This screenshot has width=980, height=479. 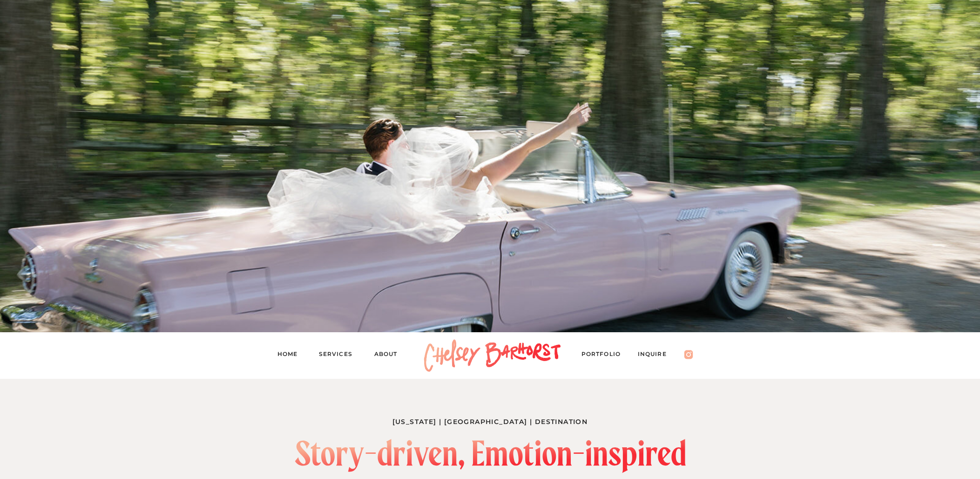 What do you see at coordinates (657, 355) in the screenshot?
I see `a: Inquire` at bounding box center [657, 355].